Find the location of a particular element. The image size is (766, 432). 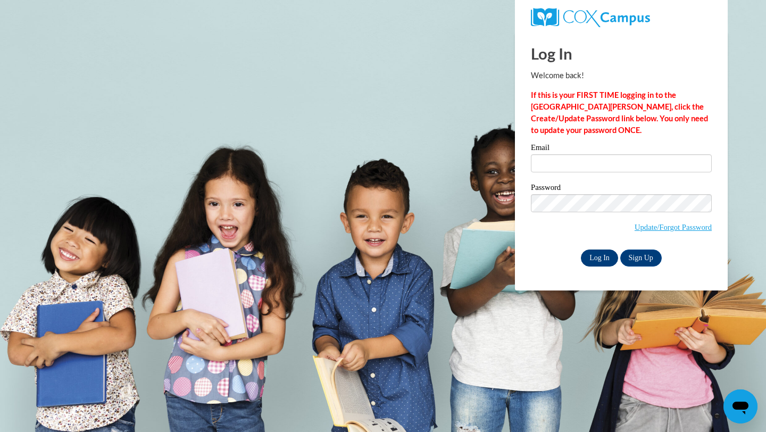

img: COX Campus is located at coordinates (591, 18).